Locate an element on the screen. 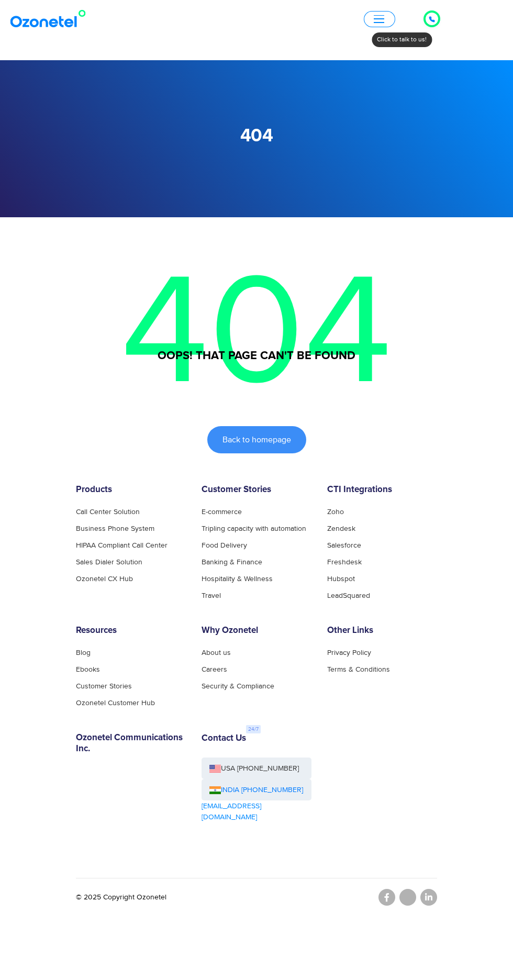 The image size is (513, 980). img: us-flag.png is located at coordinates (215, 769).